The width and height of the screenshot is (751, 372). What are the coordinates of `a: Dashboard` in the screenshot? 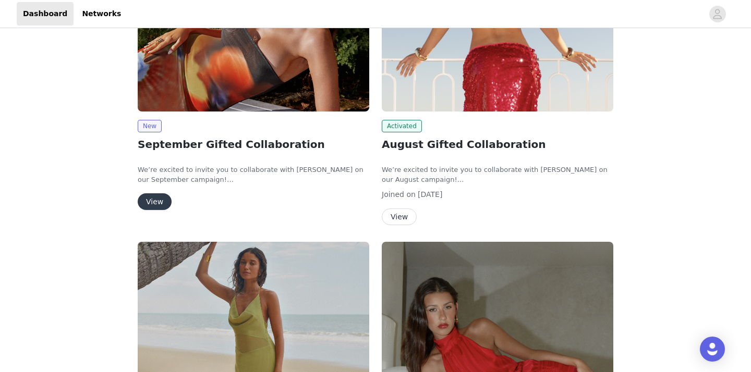 It's located at (45, 14).